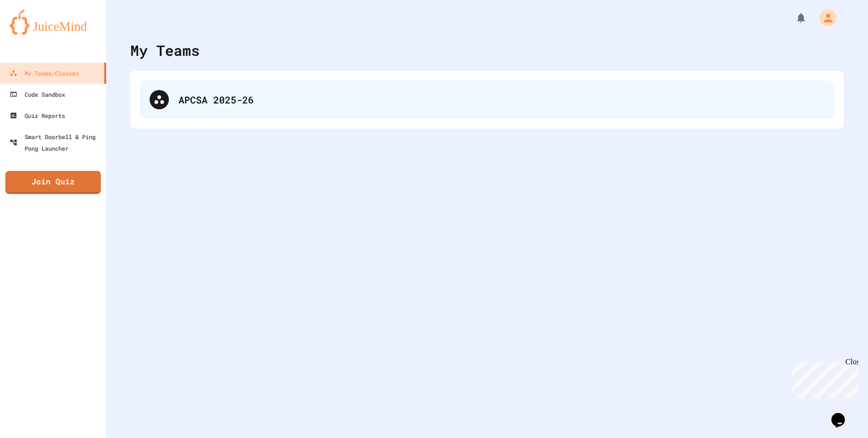 This screenshot has height=438, width=868. Describe the element at coordinates (824, 18) in the screenshot. I see `div: My Account` at that location.